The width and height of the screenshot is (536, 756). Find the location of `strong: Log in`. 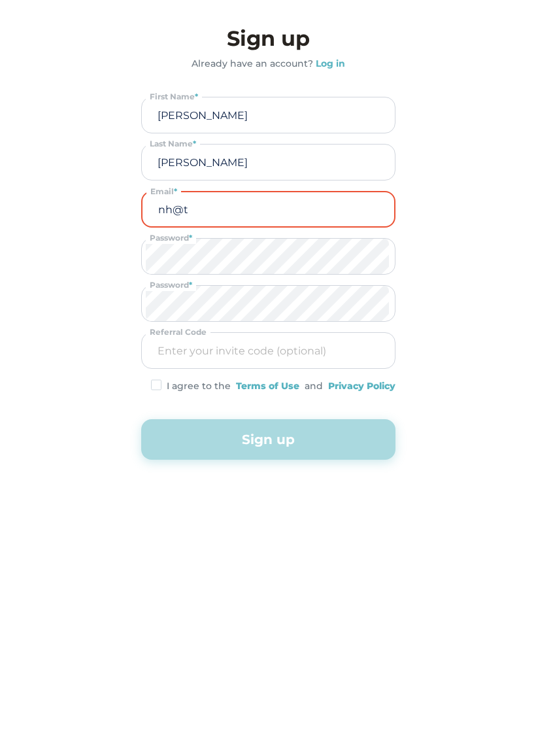

strong: Log in is located at coordinates (330, 63).